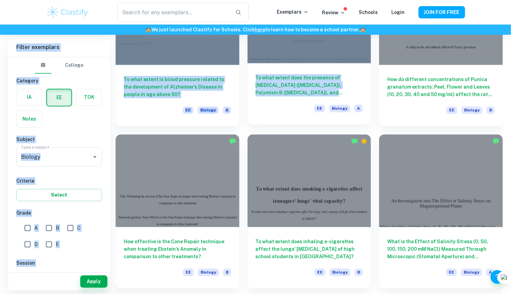 Image resolution: width=511 pixels, height=294 pixels. I want to click on a: JOIN FOR FREE, so click(442, 12).